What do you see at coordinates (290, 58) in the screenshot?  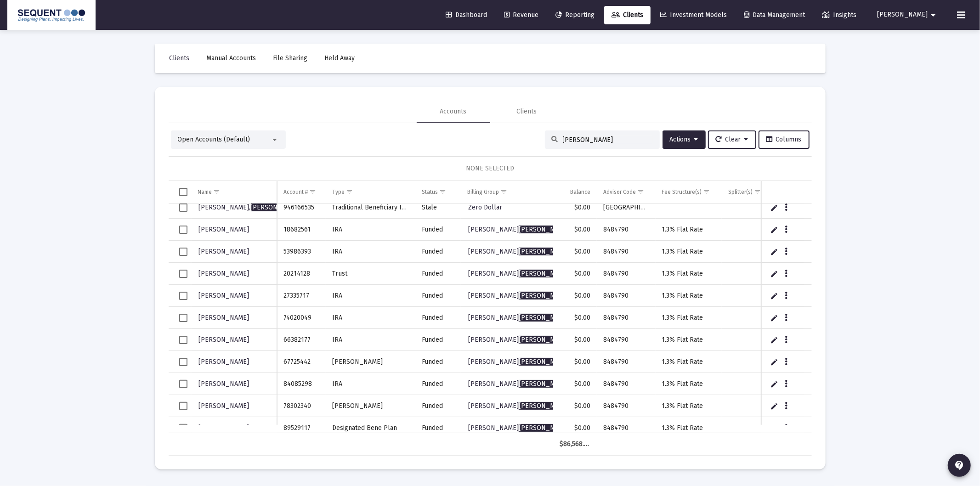 I see `span: File Sharing` at bounding box center [290, 58].